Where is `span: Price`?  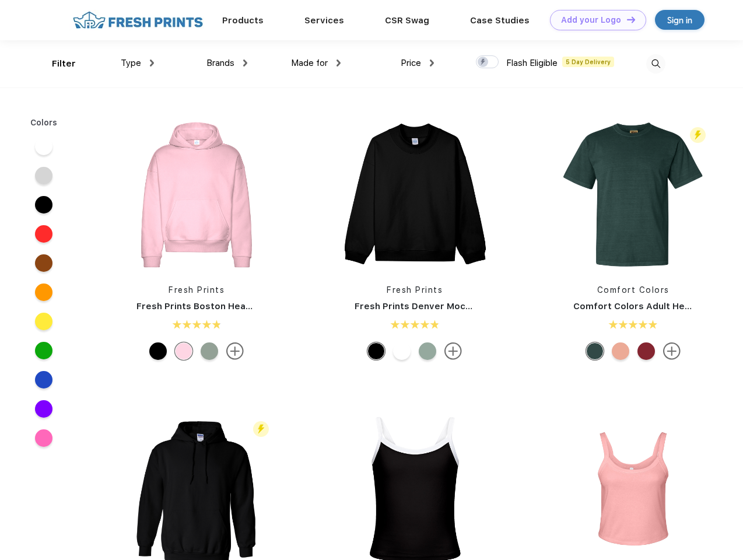
span: Price is located at coordinates (411, 63).